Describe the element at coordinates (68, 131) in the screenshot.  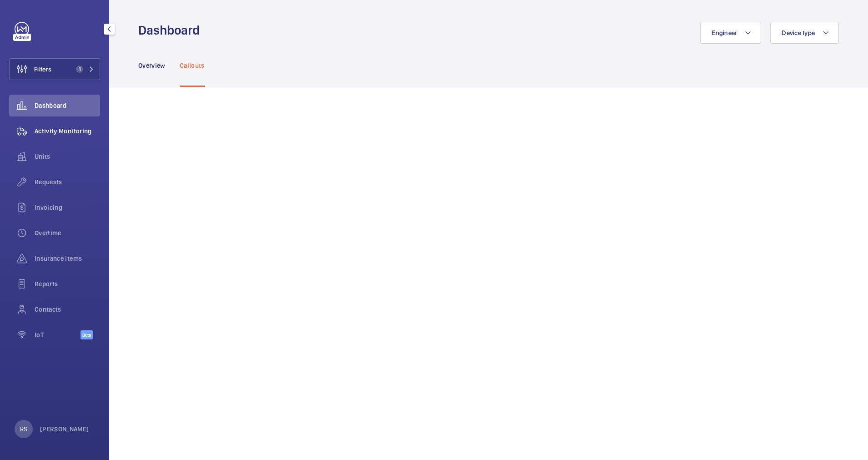
I see `span: Activity Monitoring` at that location.